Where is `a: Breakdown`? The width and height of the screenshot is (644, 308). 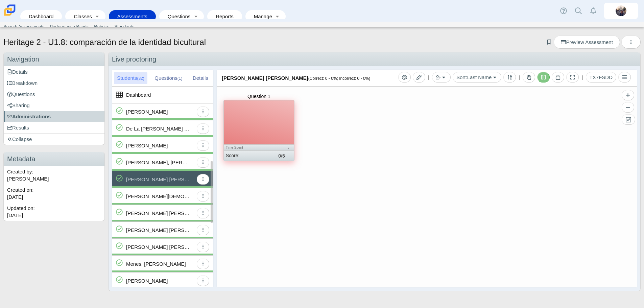 a: Breakdown is located at coordinates (54, 83).